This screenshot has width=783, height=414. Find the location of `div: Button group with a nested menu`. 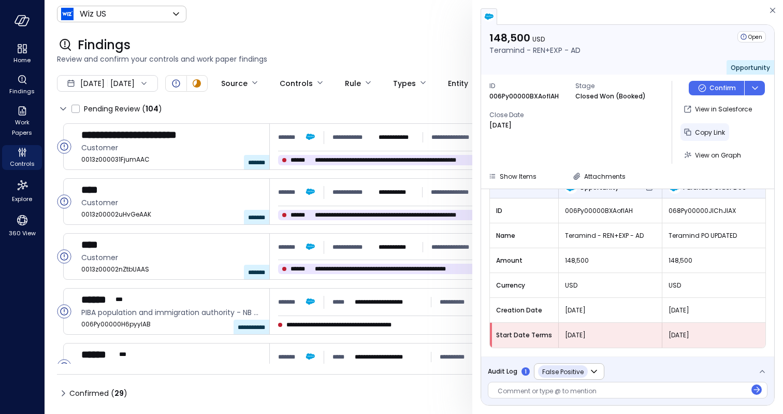

div: Button group with a nested menu is located at coordinates (727, 88).